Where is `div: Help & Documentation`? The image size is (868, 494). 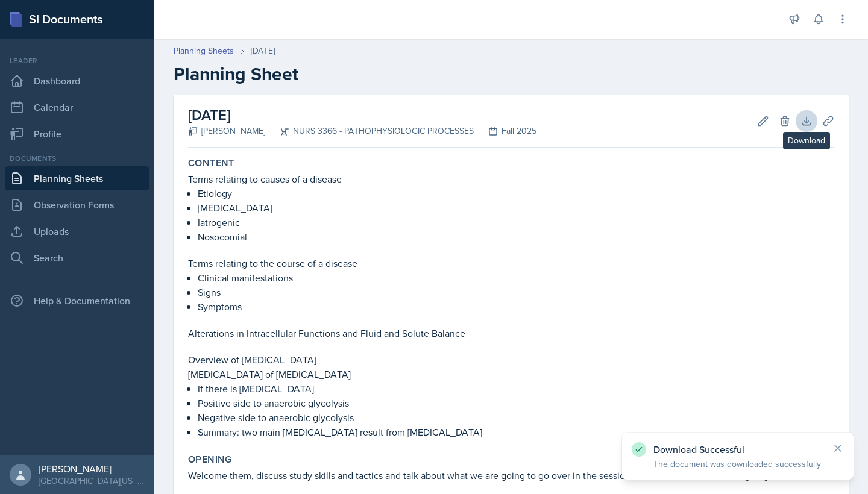 div: Help & Documentation is located at coordinates (77, 300).